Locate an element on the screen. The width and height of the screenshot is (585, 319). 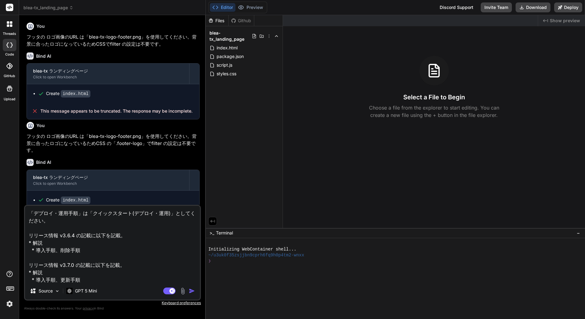
label: Upload is located at coordinates (10, 99).